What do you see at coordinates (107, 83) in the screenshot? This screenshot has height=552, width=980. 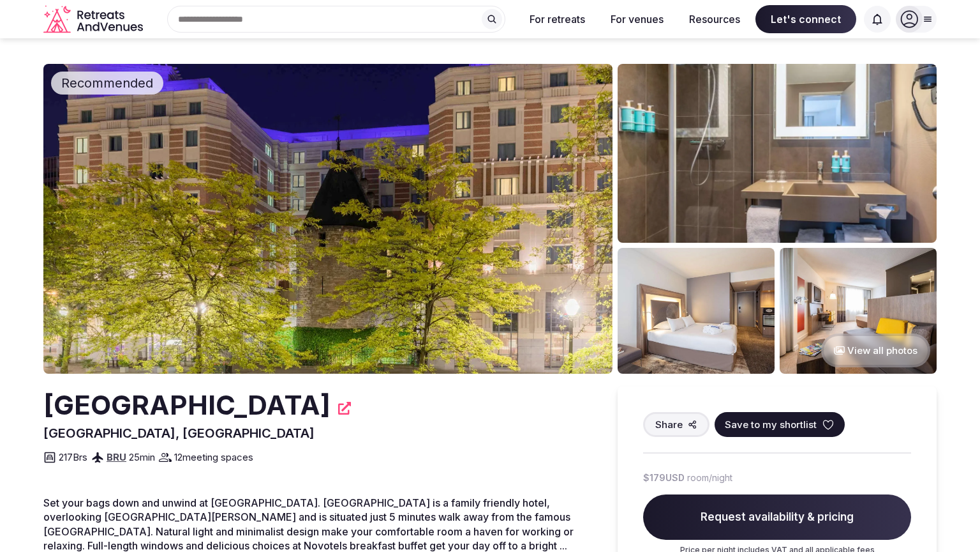 I see `div: Recommended` at bounding box center [107, 83].